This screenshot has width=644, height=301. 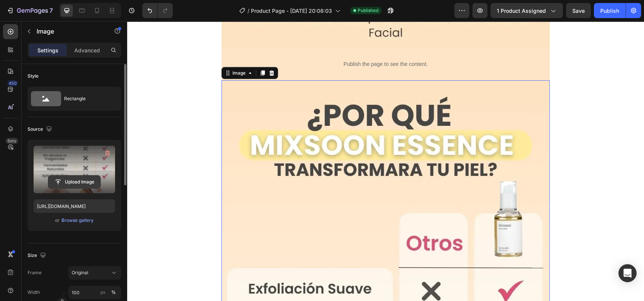 I want to click on label: Frame, so click(x=34, y=273).